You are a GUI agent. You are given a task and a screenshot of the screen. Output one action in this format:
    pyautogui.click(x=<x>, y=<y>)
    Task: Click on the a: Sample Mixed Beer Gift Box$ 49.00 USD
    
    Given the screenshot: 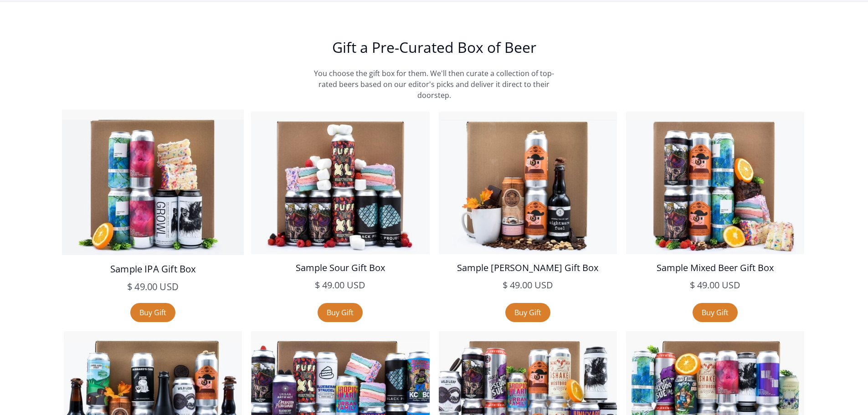 What is the action you would take?
    pyautogui.click(x=714, y=207)
    